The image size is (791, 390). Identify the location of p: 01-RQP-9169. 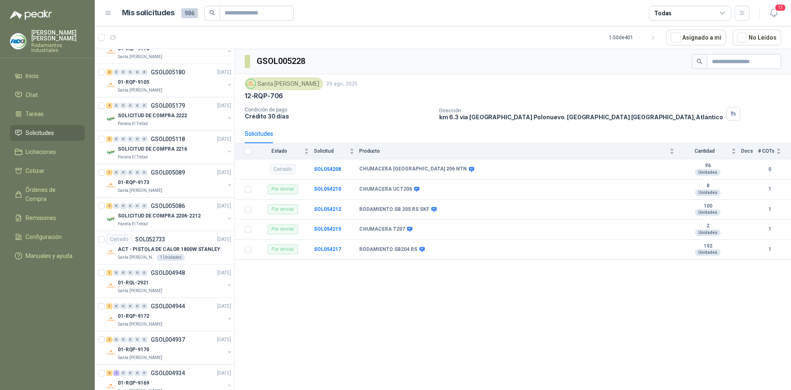
(134, 383).